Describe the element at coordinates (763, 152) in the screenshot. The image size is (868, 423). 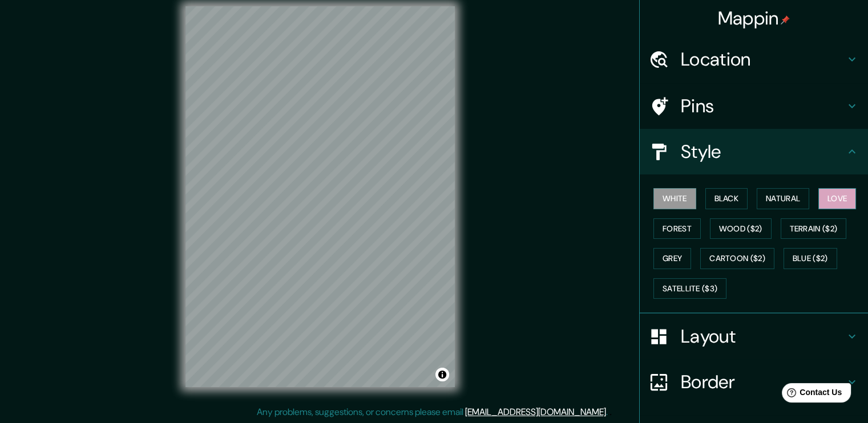
I see `h4: Style` at that location.